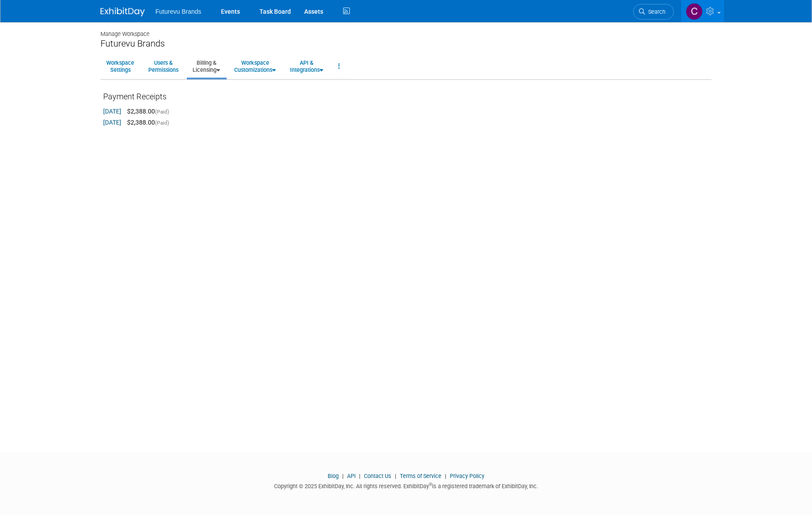  What do you see at coordinates (467, 475) in the screenshot?
I see `a: Privacy Policy` at bounding box center [467, 475].